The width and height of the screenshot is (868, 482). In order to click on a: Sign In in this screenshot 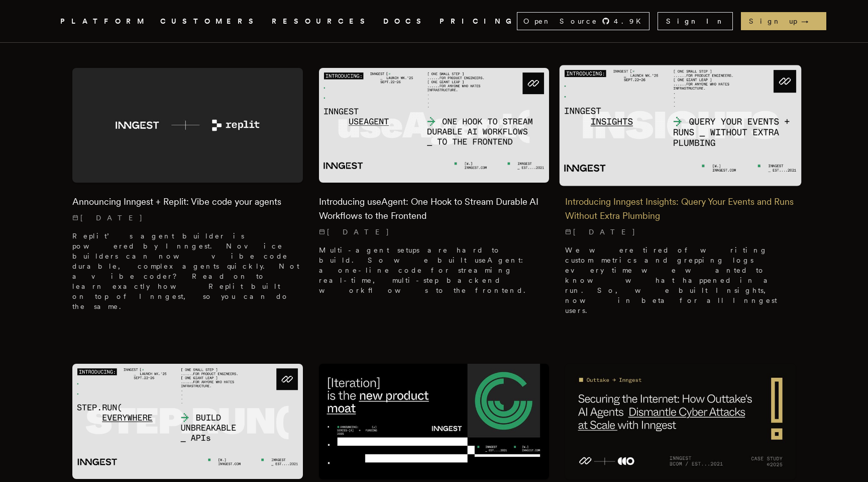, I will do `click(695, 21)`.